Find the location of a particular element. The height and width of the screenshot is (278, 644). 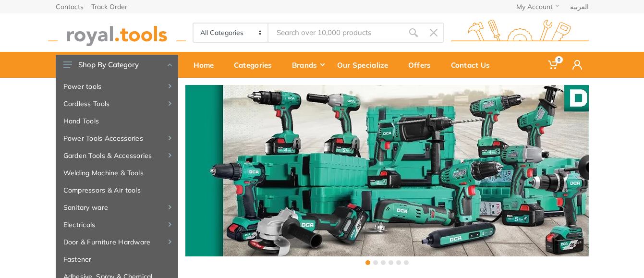

a: Categories is located at coordinates (256, 65).